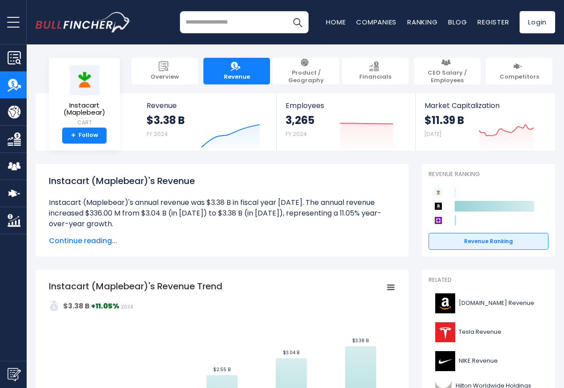 This screenshot has height=388, width=564. What do you see at coordinates (84, 135) in the screenshot?
I see `a: +Follow` at bounding box center [84, 135].